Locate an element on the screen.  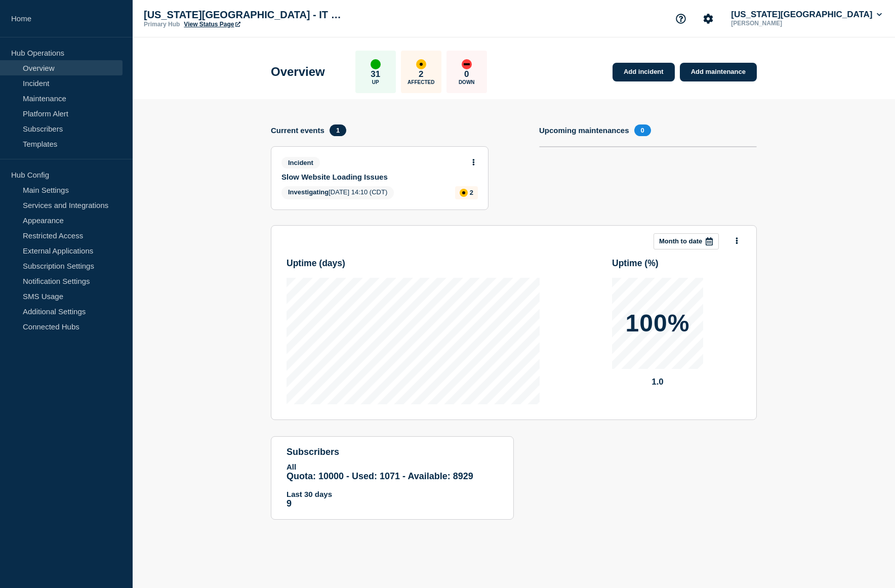
h4: subscribers is located at coordinates (392, 452).